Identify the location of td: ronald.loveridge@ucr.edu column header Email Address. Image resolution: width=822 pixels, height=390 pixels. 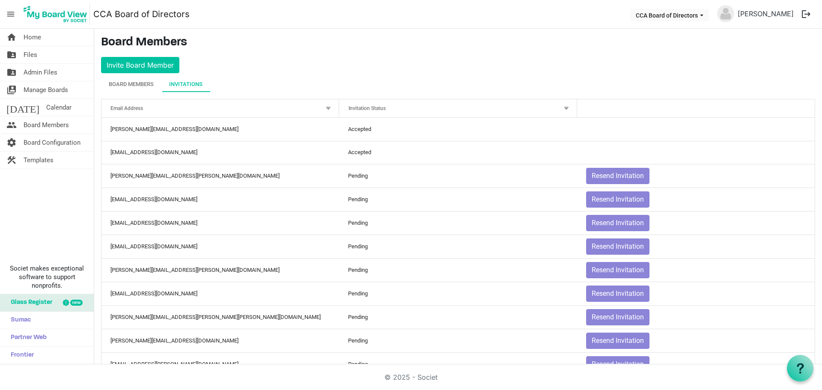
(220, 270).